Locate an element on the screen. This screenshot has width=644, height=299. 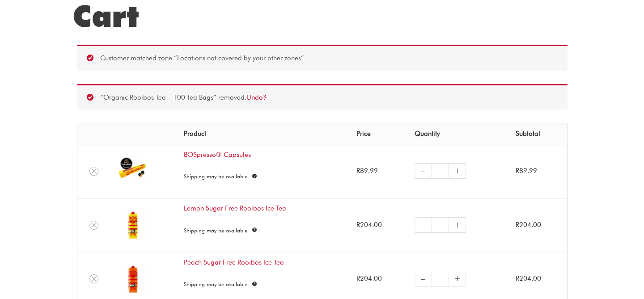
img: Lemon Sugar Free Rooibos Ice Tea is located at coordinates (133, 225).